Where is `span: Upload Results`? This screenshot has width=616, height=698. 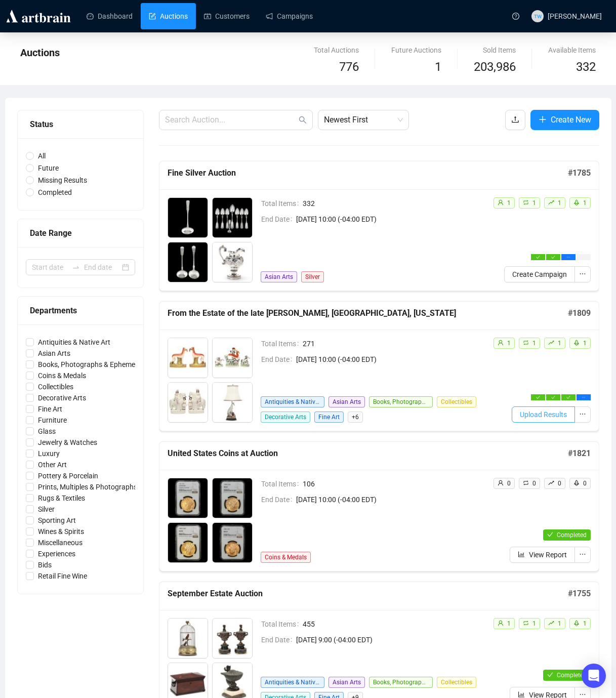 span: Upload Results is located at coordinates (543, 415).